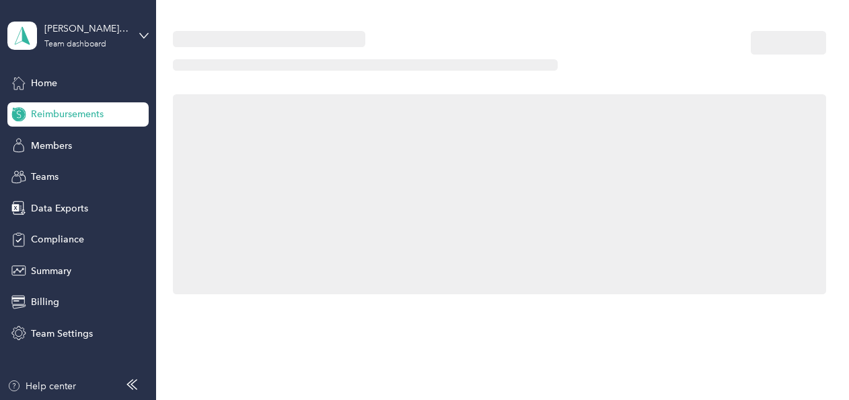  Describe the element at coordinates (75, 44) in the screenshot. I see `div: Team dashboard` at that location.